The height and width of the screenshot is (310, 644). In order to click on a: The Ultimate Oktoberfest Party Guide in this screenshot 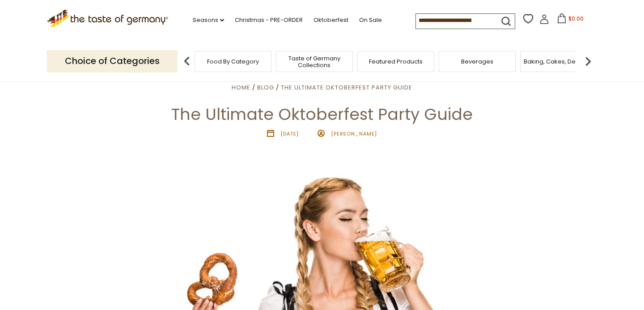, I will do `click(347, 87)`.